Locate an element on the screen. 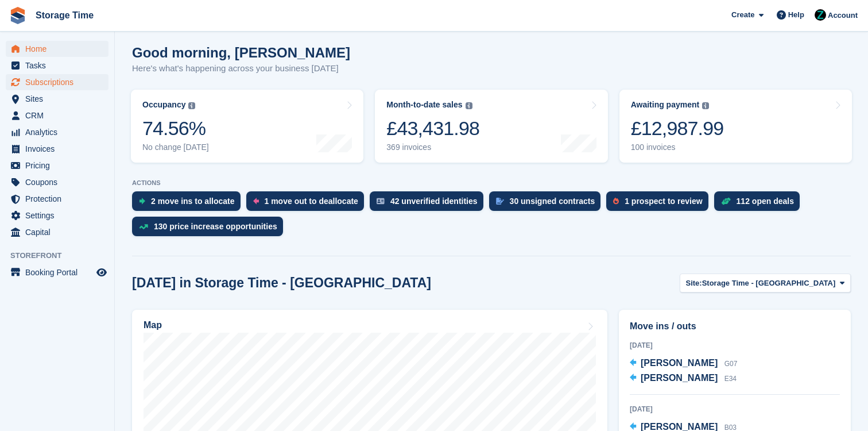  span: Storefront is located at coordinates (62, 255).